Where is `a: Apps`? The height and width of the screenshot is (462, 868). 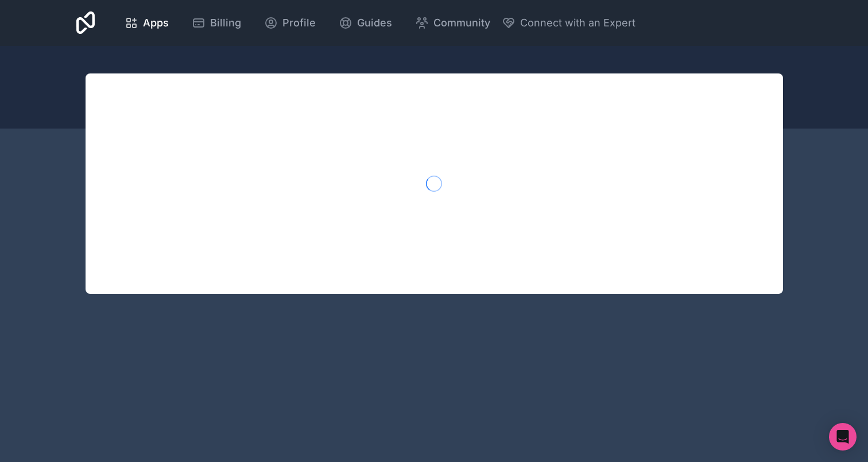
a: Apps is located at coordinates (147, 23).